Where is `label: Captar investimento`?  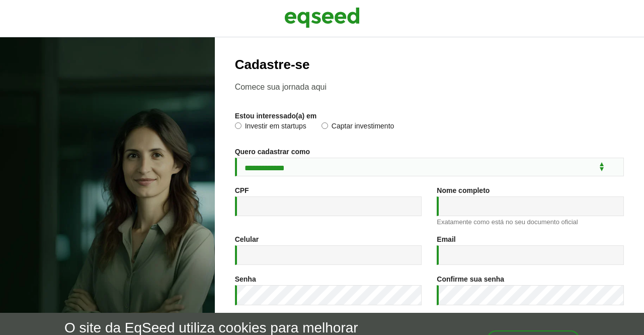
label: Captar investimento is located at coordinates (358, 127).